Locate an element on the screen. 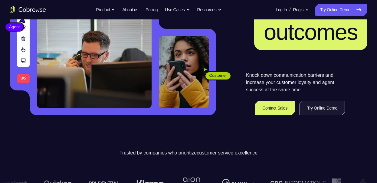  a: Log In is located at coordinates (281, 10).